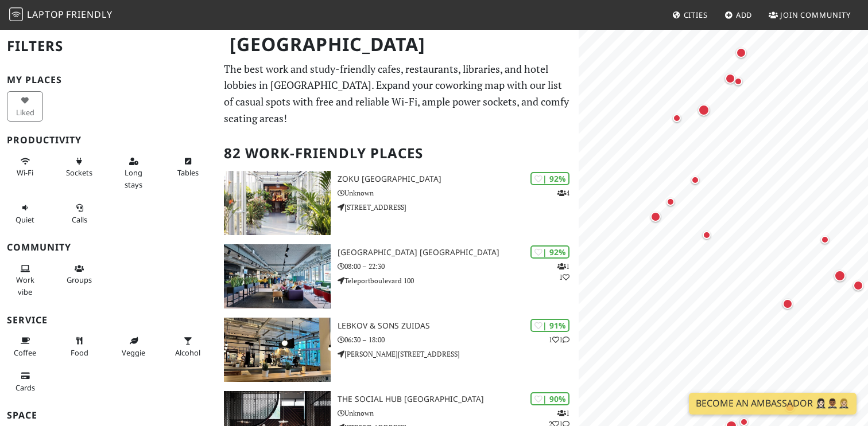 The width and height of the screenshot is (868, 426). What do you see at coordinates (25, 381) in the screenshot?
I see `button: Cards` at bounding box center [25, 381].